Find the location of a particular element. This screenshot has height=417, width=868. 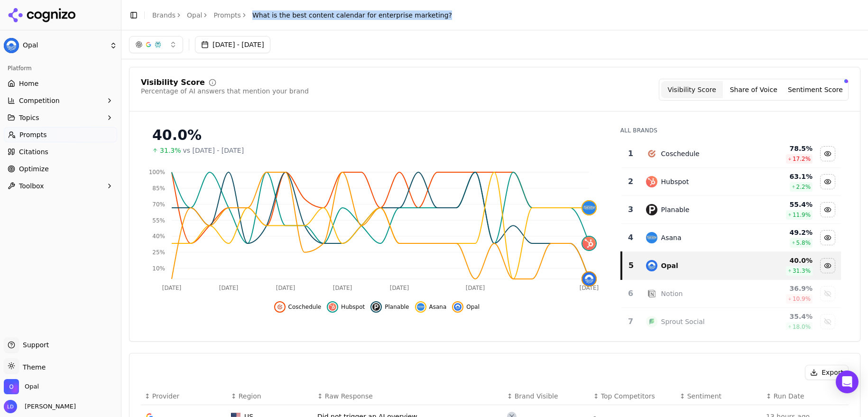

div: 35.4 % is located at coordinates (784, 316).